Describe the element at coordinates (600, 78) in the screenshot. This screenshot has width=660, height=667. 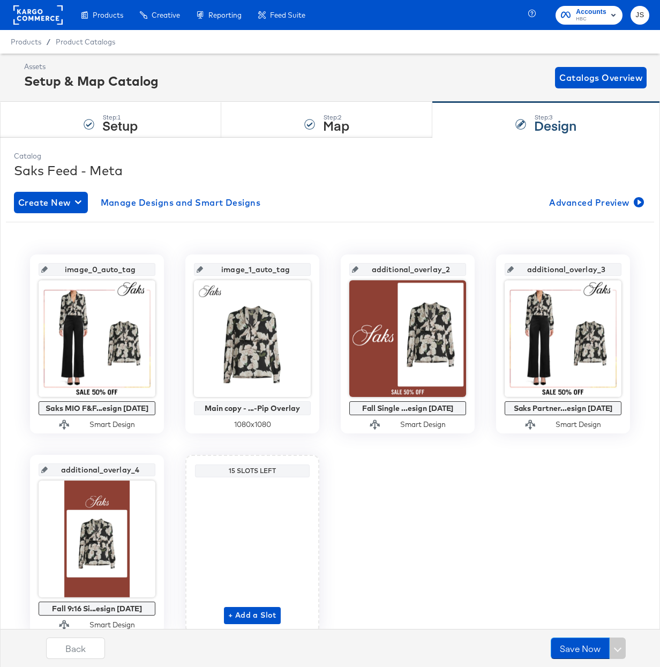
I see `button: Catalogs Overview` at that location.